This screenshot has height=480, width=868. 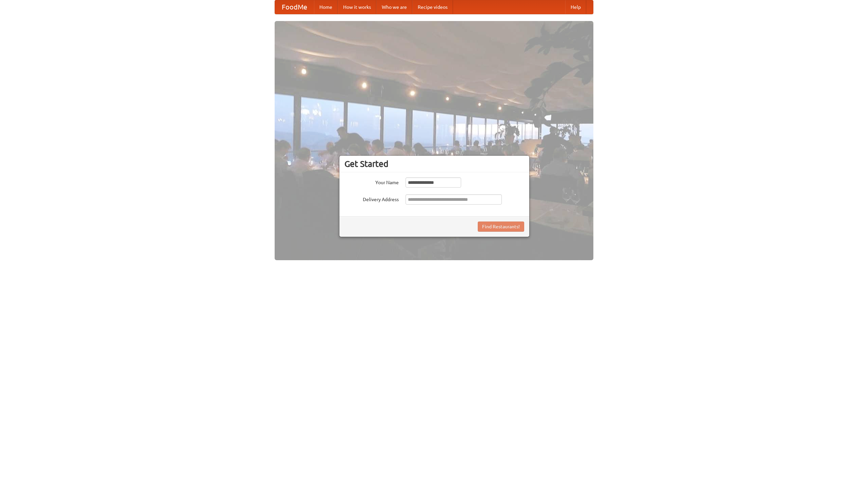 What do you see at coordinates (372, 198) in the screenshot?
I see `label: Delivery Address` at bounding box center [372, 198].